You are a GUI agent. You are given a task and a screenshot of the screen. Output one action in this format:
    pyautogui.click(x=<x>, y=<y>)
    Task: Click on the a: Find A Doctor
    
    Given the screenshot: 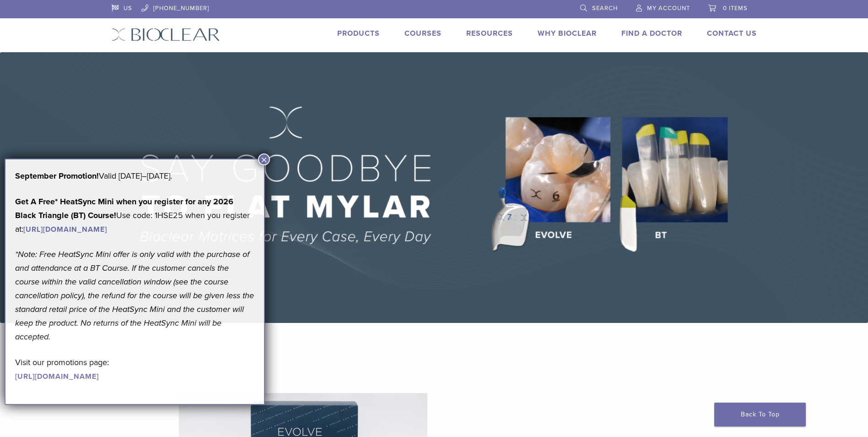 What is the action you would take?
    pyautogui.click(x=652, y=33)
    